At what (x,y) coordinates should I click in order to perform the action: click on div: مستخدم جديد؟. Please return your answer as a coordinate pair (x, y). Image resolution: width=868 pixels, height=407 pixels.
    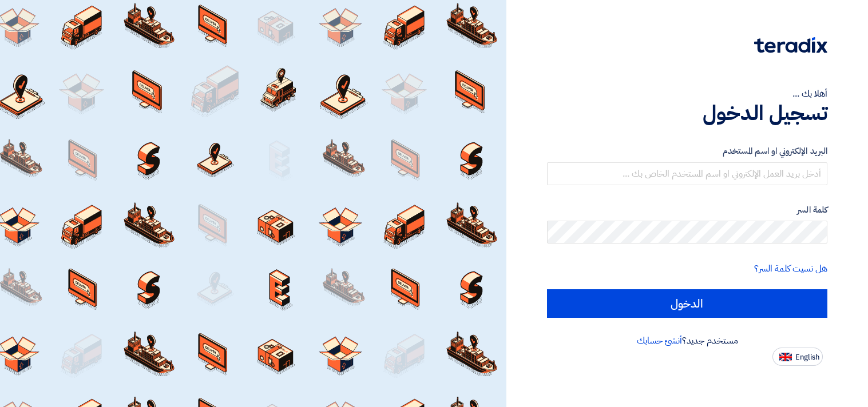
    Looking at the image, I should click on (687, 341).